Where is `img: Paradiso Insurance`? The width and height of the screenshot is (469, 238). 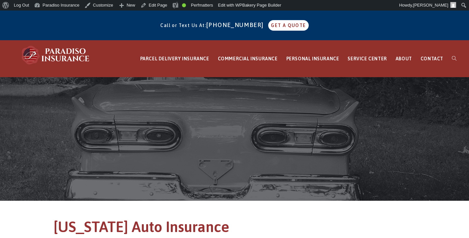
img: Paradiso Insurance is located at coordinates (56, 55).